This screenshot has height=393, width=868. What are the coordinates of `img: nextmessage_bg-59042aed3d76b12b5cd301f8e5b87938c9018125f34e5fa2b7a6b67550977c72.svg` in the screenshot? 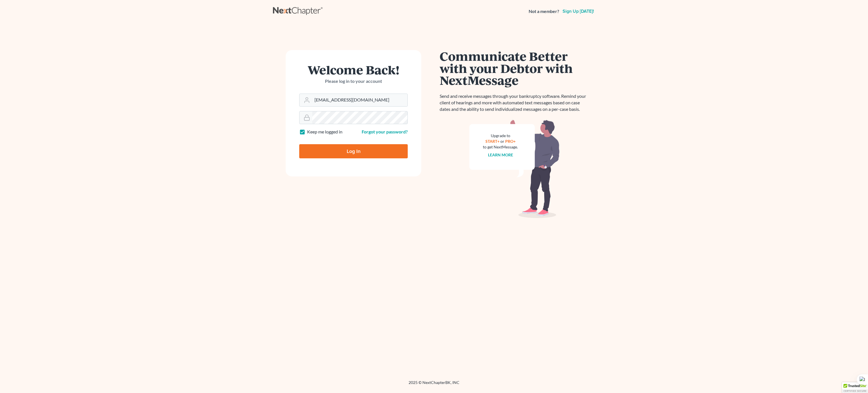 It's located at (515, 169).